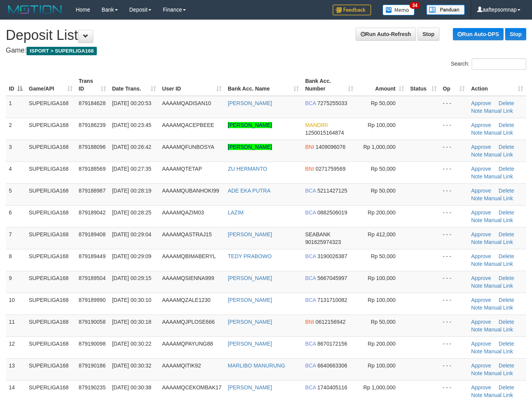  What do you see at coordinates (266, 51) in the screenshot?
I see `h4: Game:` at bounding box center [266, 51].